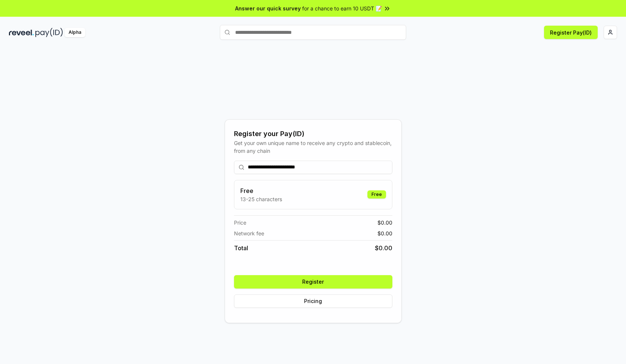  I want to click on img: pay_id, so click(49, 32).